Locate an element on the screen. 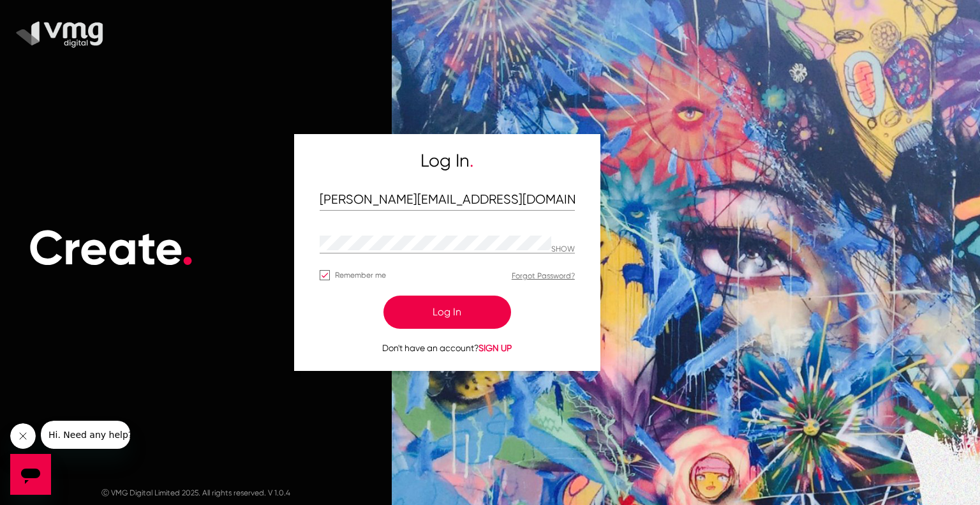  p: Don't have an account? is located at coordinates (447, 348).